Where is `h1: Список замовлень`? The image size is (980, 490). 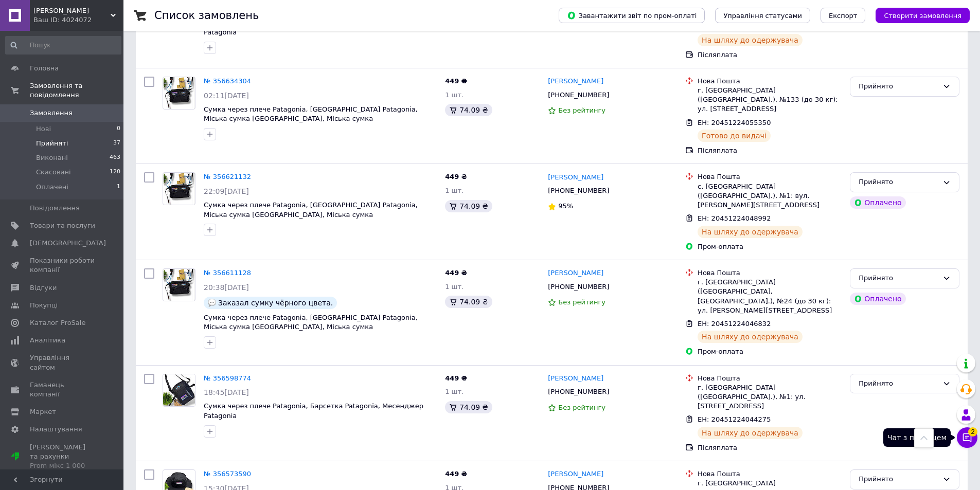 h1: Список замовлень is located at coordinates (207, 15).